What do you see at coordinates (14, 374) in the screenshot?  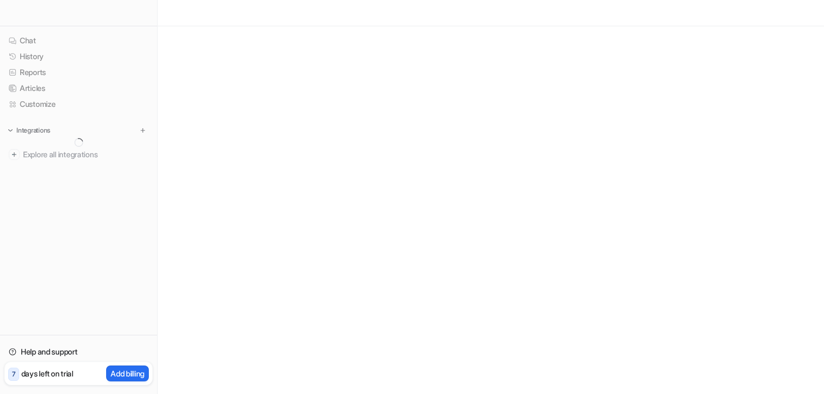 I see `p: 7` at bounding box center [14, 374].